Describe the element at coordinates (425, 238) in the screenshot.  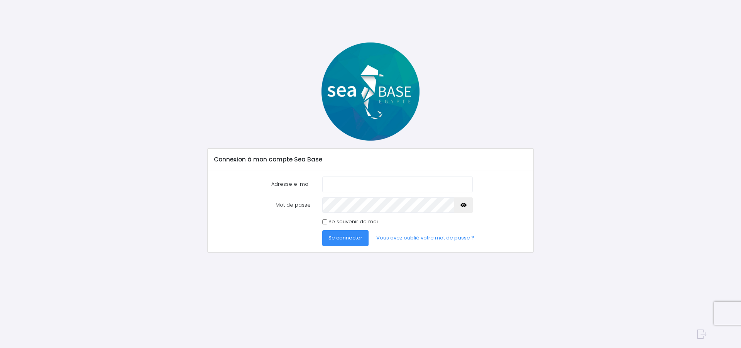
I see `a: Vous avez oublié votre mot de passe ?` at that location.